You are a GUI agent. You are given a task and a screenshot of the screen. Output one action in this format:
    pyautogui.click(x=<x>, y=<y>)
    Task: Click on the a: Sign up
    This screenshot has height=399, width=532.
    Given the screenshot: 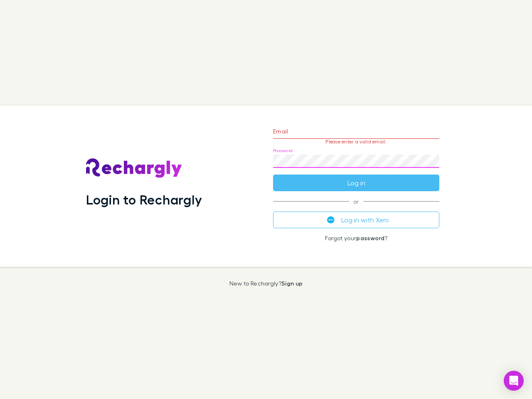 What is the action you would take?
    pyautogui.click(x=292, y=283)
    